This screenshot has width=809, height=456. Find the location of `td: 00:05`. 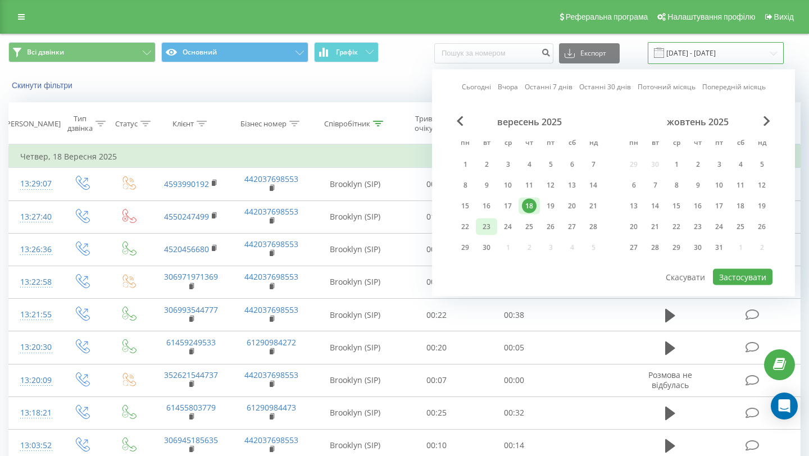

td: 00:05 is located at coordinates (437, 184).